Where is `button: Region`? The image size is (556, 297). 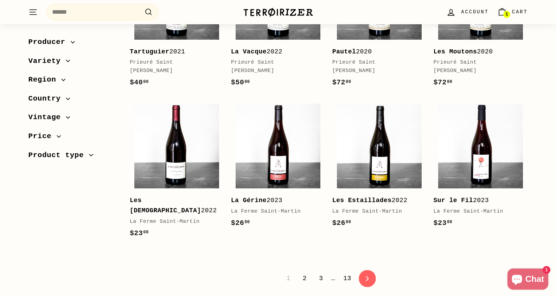
button: Region is located at coordinates (74, 82).